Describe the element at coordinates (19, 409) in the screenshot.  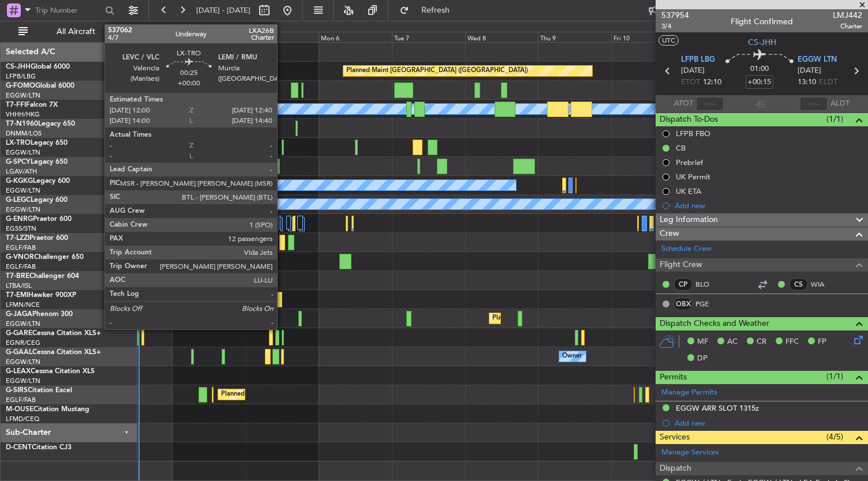
I see `span: M-OUSE` at that location.